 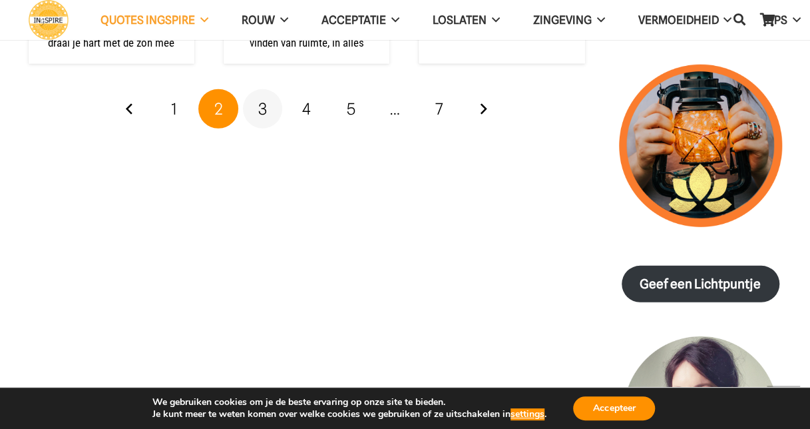 What do you see at coordinates (354, 20) in the screenshot?
I see `span: Acceptatie` at bounding box center [354, 20].